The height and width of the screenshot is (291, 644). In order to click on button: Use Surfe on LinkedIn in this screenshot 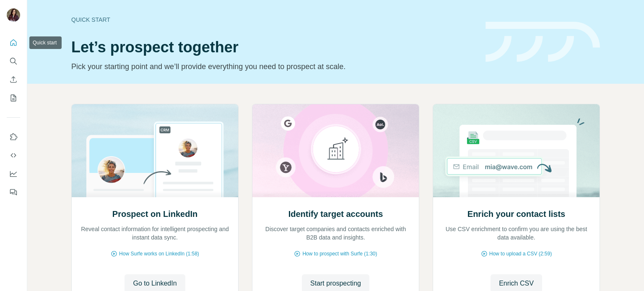, I will do `click(13, 137)`.